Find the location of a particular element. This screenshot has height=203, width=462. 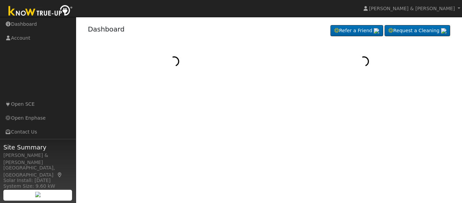

a: Dashboard is located at coordinates (106, 29).